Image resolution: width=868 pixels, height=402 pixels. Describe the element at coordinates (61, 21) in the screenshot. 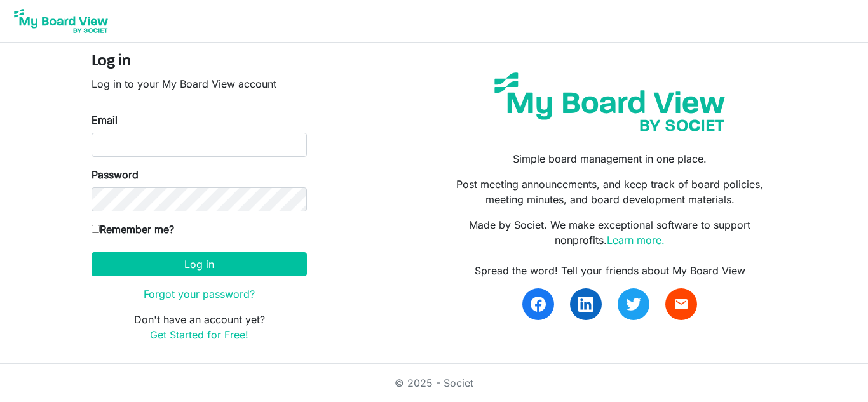

I see `img: My Board View Logo` at that location.